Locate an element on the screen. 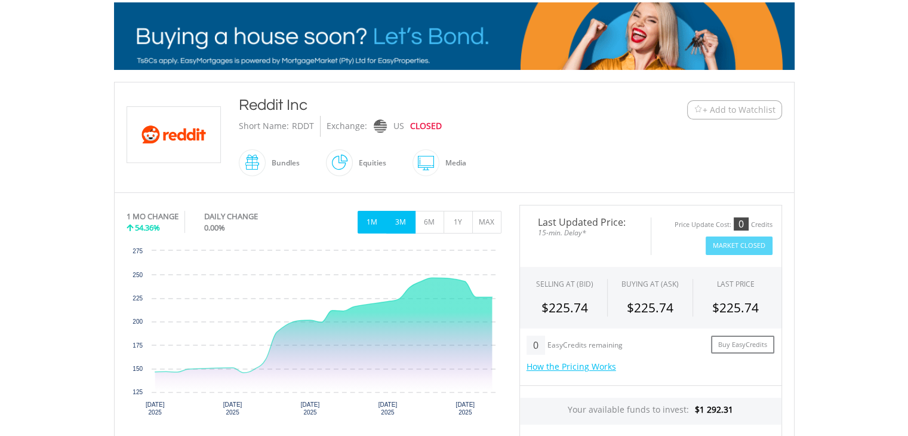  div: Your available funds to invest: is located at coordinates (651, 411).